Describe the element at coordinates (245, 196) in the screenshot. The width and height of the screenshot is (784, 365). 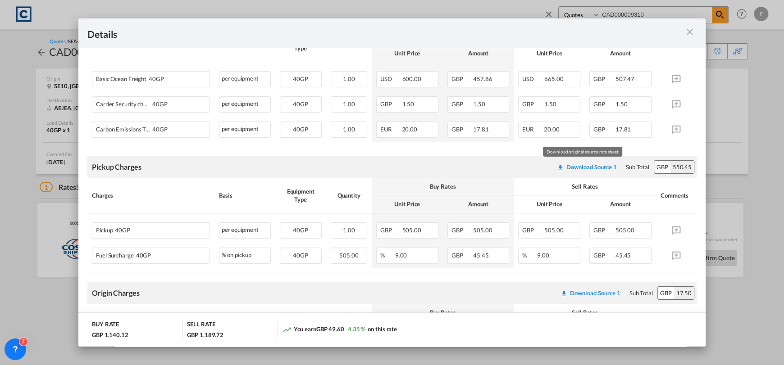
I see `div: Basis` at that location.